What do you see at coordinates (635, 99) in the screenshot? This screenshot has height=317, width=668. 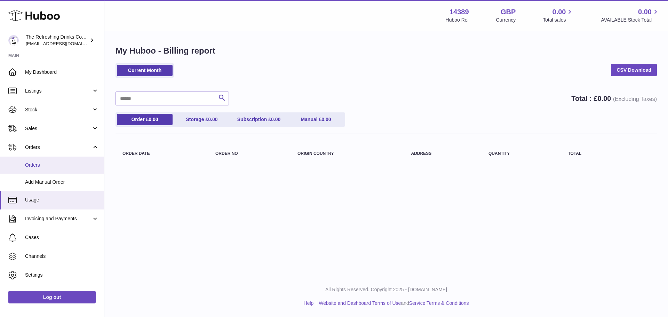 I see `span: (Excluding Taxes)` at bounding box center [635, 99].